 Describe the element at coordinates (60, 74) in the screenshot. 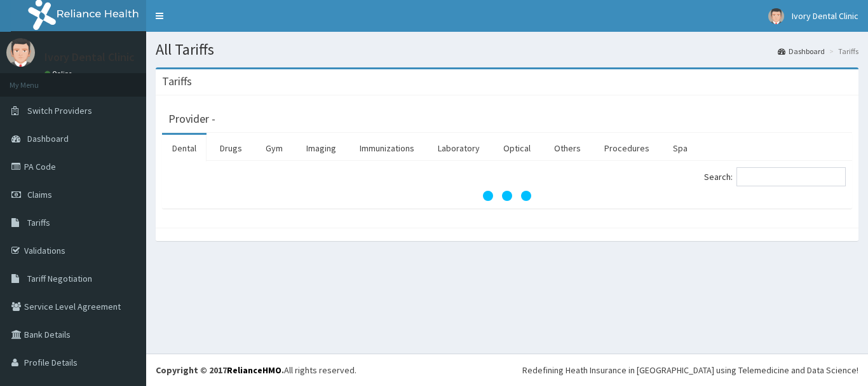

I see `a: Online` at that location.